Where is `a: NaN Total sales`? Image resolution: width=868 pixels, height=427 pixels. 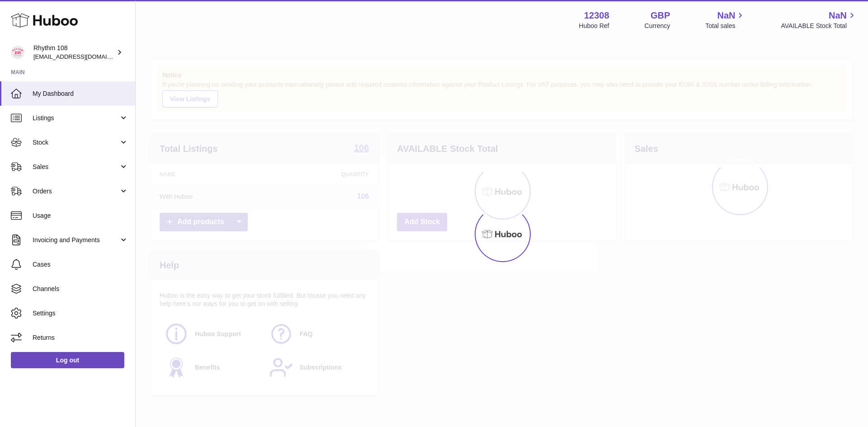 a: NaN Total sales is located at coordinates (725, 20).